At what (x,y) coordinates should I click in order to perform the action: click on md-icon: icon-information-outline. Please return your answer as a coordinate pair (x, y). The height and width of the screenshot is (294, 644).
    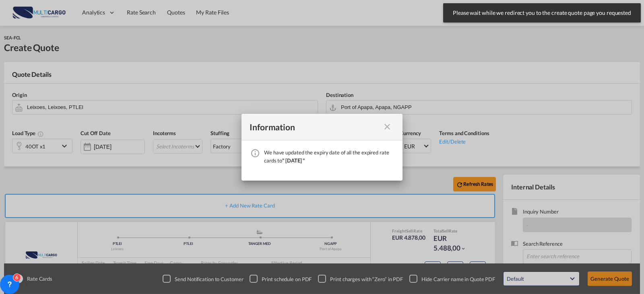
    Looking at the image, I should click on (255, 153).